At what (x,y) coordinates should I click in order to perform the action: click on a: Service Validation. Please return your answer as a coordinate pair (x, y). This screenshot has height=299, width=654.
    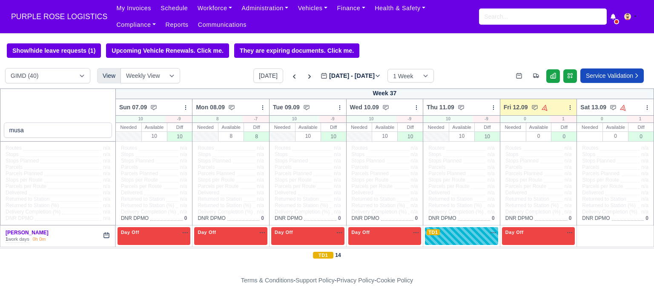
    Looking at the image, I should click on (612, 76).